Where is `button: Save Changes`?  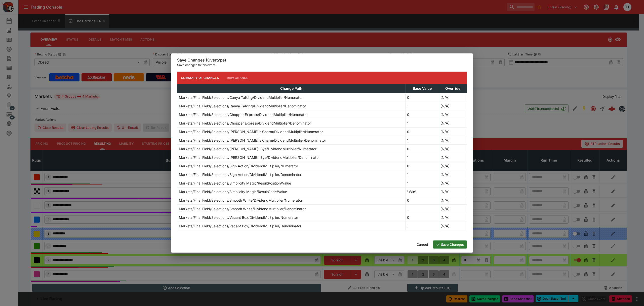
button: Save Changes is located at coordinates (450, 244).